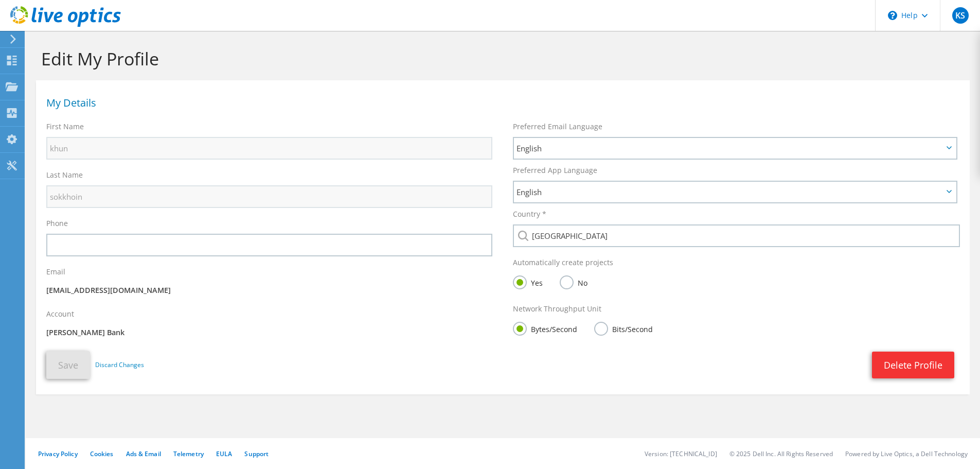 This screenshot has width=980, height=469. I want to click on label: Email, so click(56, 271).